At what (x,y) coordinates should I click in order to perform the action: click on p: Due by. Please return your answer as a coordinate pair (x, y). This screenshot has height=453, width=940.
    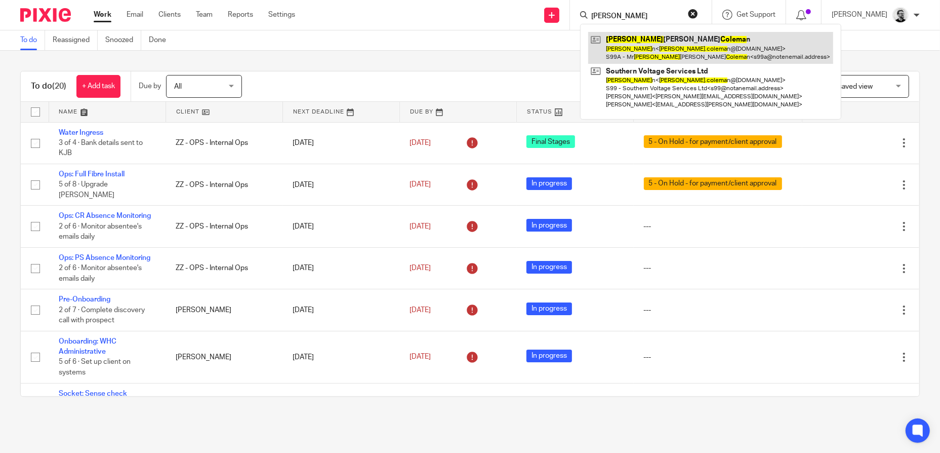
    Looking at the image, I should click on (150, 86).